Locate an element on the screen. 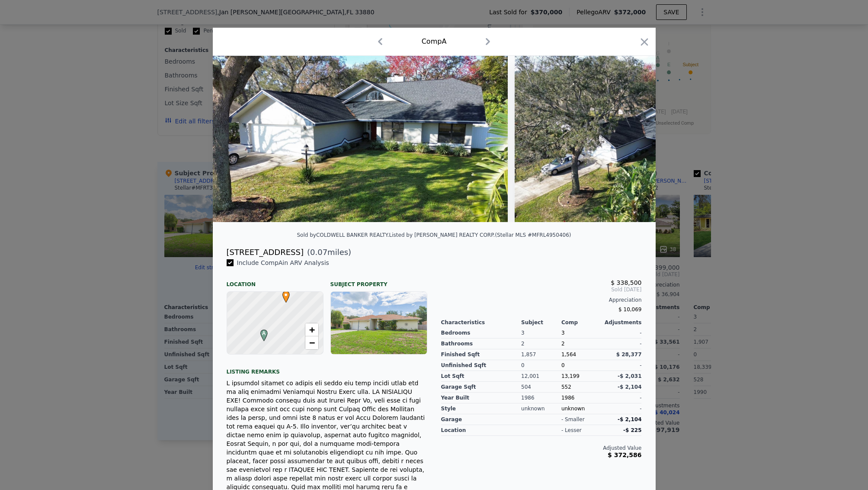  div: Comp A is located at coordinates (434, 41).